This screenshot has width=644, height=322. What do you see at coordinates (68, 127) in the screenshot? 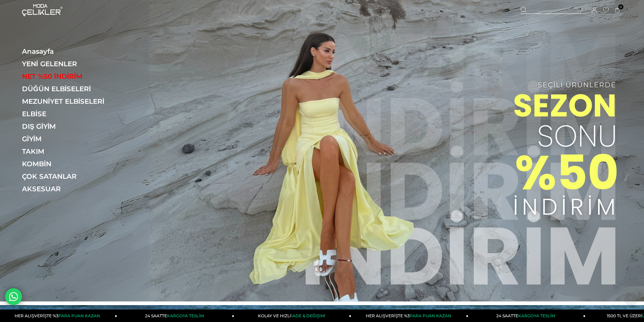
I see `a: DIŞ GİYİM` at bounding box center [68, 127].